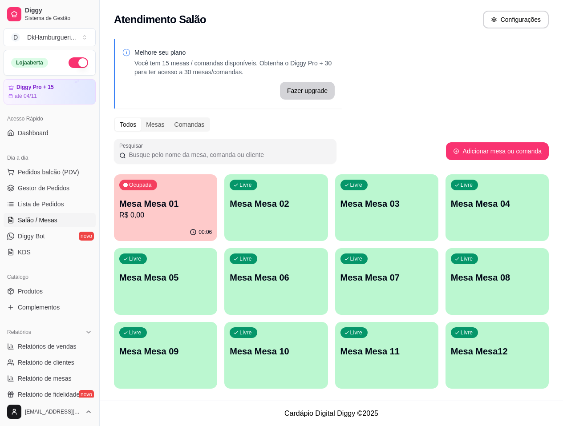  Describe the element at coordinates (49, 188) in the screenshot. I see `a: Gestor de Pedidos` at that location.